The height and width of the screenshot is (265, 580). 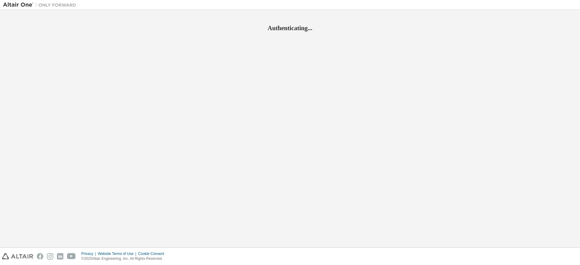 I want to click on img: Altair One, so click(x=41, y=5).